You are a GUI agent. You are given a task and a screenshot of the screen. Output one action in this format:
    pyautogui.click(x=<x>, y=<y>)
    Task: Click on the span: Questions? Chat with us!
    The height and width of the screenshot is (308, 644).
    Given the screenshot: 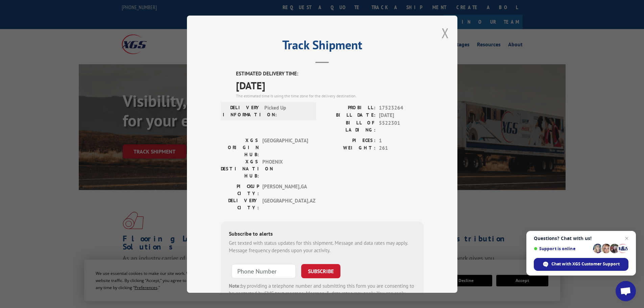 What is the action you would take?
    pyautogui.click(x=582, y=238)
    